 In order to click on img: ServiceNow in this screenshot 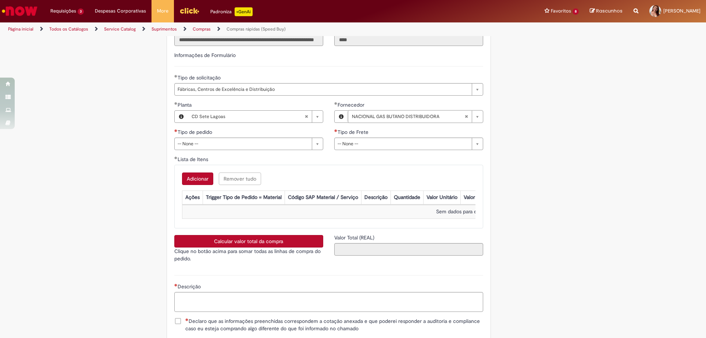, I will do `click(19, 11)`.